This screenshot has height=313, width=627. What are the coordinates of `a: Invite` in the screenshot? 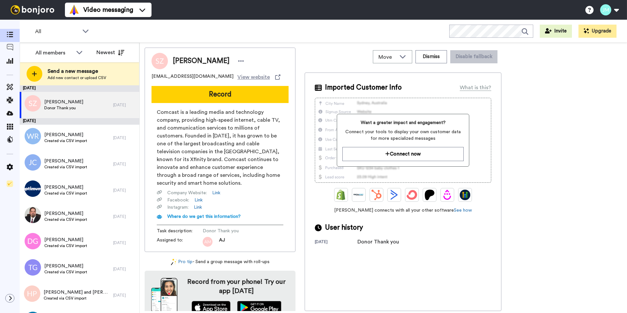 It's located at (556, 31).